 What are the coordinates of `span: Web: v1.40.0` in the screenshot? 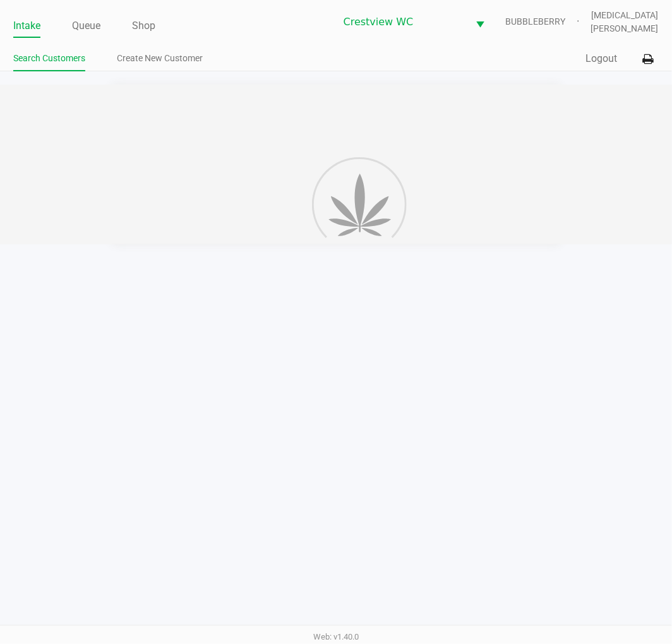 It's located at (336, 637).